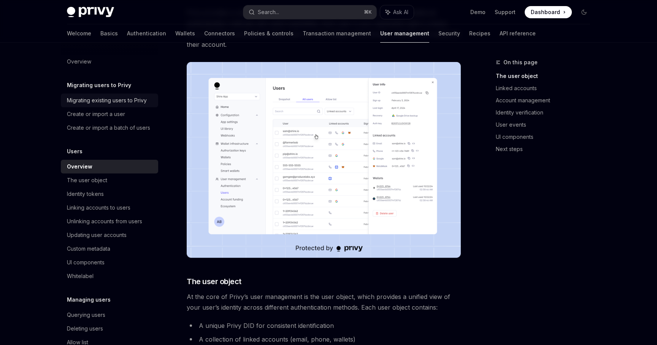 This screenshot has width=657, height=345. Describe the element at coordinates (107, 100) in the screenshot. I see `div: Migrating existing users to Privy` at that location.